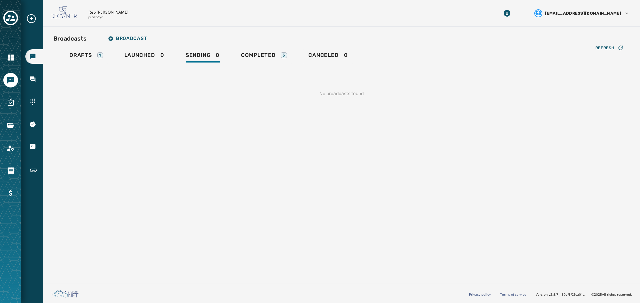 Image resolution: width=640 pixels, height=303 pixels. What do you see at coordinates (34, 57) in the screenshot?
I see `a: Navigate to Broadcasts` at bounding box center [34, 57].